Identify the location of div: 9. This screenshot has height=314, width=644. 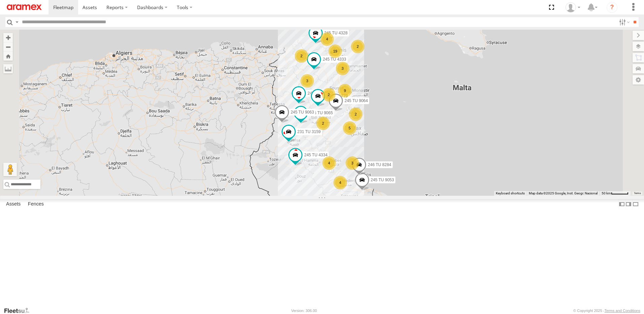
(345, 90).